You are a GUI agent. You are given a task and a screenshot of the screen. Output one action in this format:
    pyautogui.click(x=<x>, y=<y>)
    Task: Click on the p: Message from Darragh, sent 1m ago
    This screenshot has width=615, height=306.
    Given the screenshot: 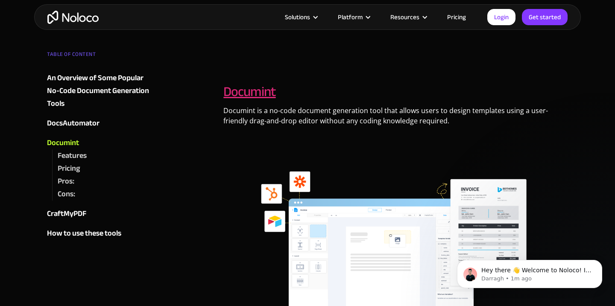 What is the action you would take?
    pyautogui.click(x=92, y=37)
    